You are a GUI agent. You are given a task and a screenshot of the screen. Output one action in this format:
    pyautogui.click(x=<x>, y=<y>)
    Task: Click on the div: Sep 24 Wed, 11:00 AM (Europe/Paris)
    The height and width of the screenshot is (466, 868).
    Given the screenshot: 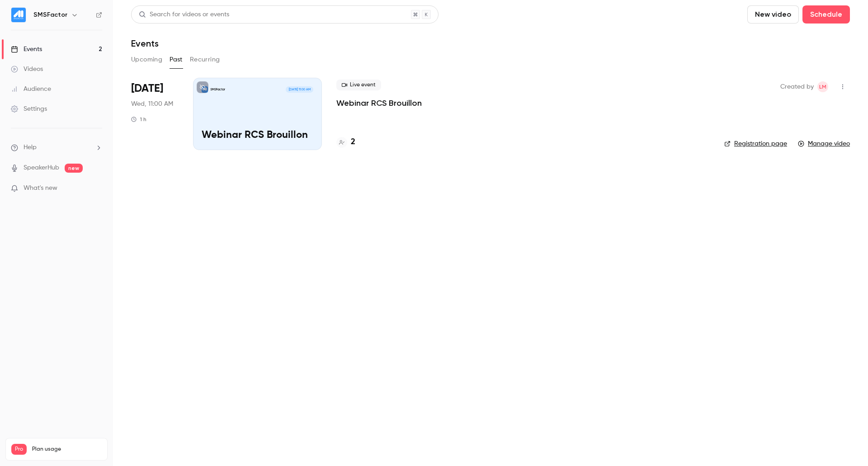 What is the action you would take?
    pyautogui.click(x=154, y=114)
    